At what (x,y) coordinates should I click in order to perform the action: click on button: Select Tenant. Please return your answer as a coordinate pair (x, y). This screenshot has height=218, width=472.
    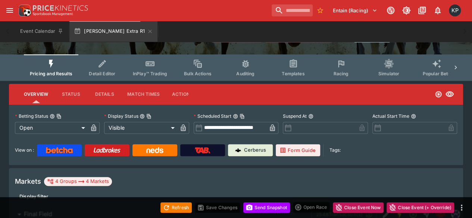
    Looking at the image, I should click on (355, 10).